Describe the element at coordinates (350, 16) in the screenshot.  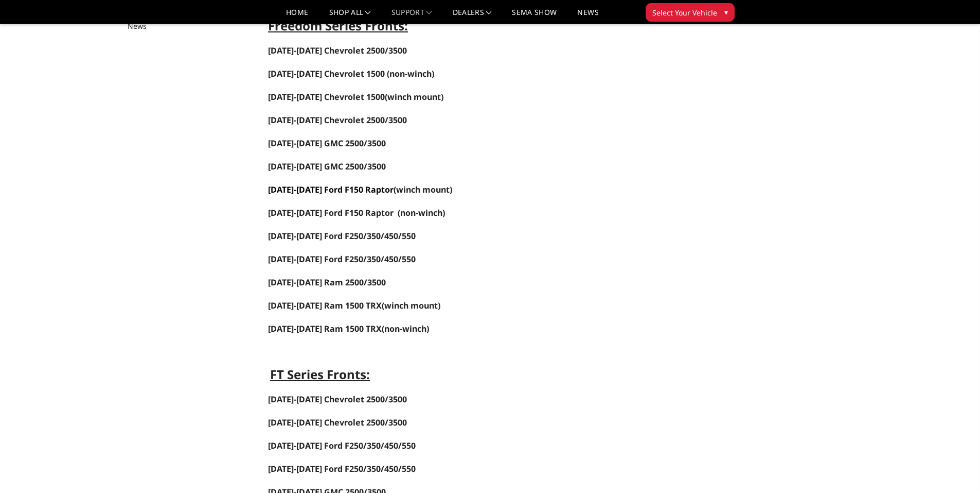
I see `a: shop all` at that location.